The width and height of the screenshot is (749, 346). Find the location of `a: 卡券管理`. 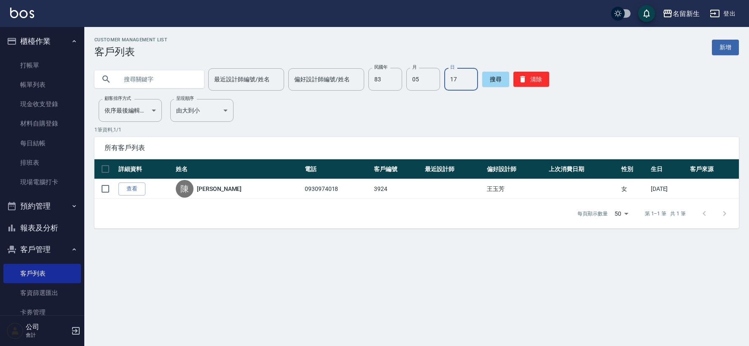

a: 卡券管理 is located at coordinates (42, 312).